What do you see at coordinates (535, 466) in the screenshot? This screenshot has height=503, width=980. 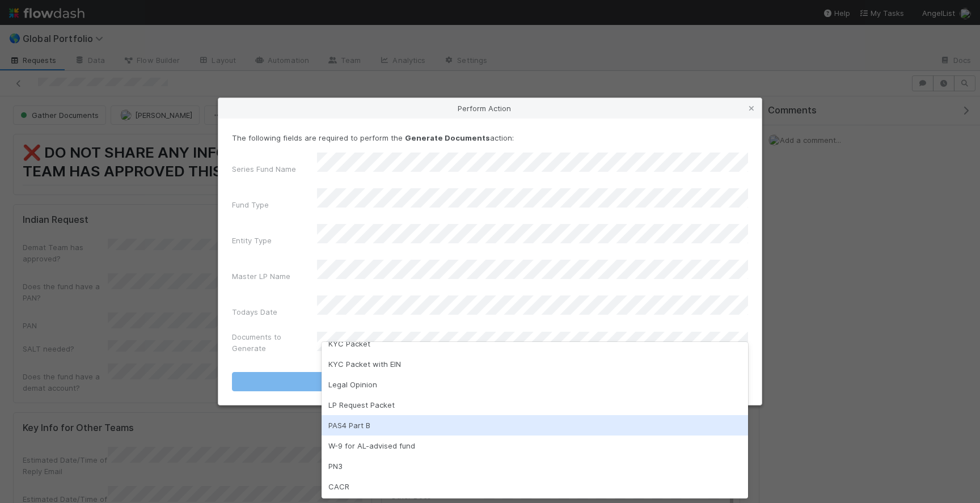 I see `div: PN3` at bounding box center [535, 466].